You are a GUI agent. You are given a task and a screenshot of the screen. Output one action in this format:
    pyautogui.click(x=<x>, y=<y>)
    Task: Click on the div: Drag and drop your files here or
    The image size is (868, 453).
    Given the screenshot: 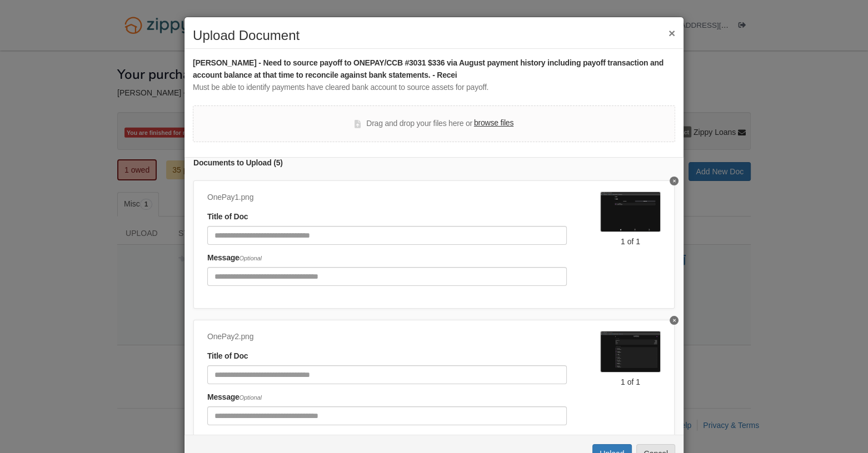 What is the action you would take?
    pyautogui.click(x=434, y=124)
    